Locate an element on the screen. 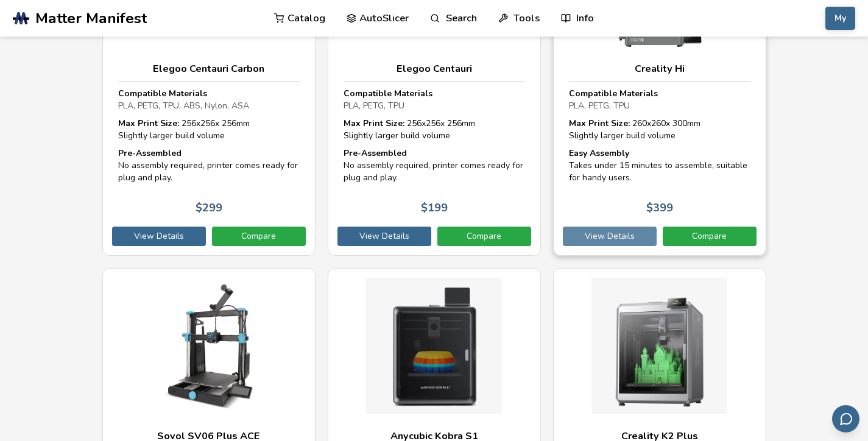 The height and width of the screenshot is (441, 868). p: $ 399 is located at coordinates (659, 208).